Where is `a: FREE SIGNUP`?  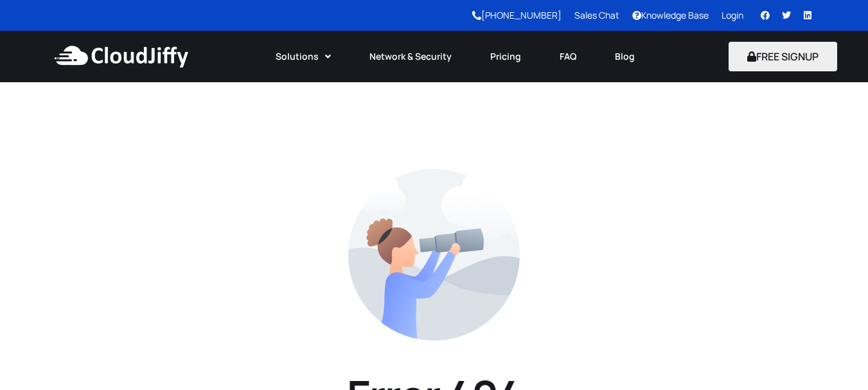
a: FREE SIGNUP is located at coordinates (783, 56).